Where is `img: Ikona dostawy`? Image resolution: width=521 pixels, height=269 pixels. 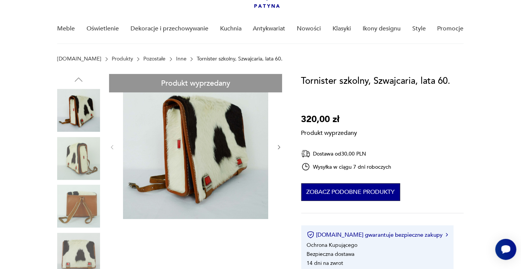 img: Ikona dostawy is located at coordinates (306, 154).